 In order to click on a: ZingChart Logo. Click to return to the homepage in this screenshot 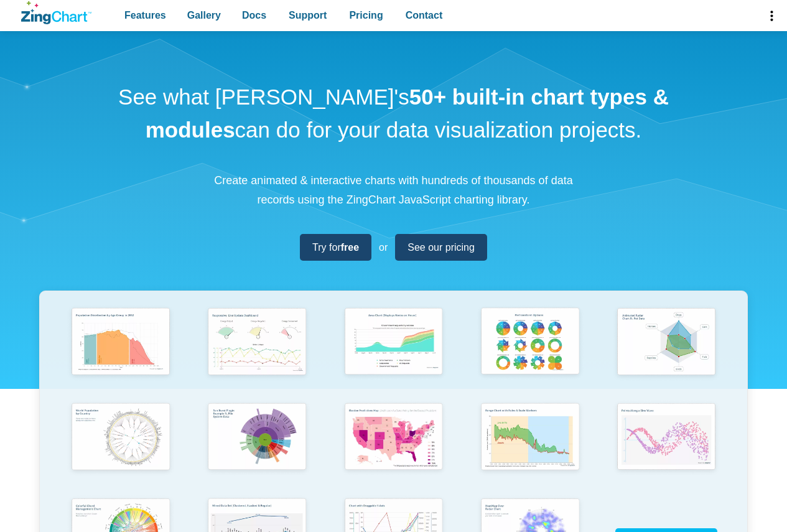, I will do `click(56, 12)`.